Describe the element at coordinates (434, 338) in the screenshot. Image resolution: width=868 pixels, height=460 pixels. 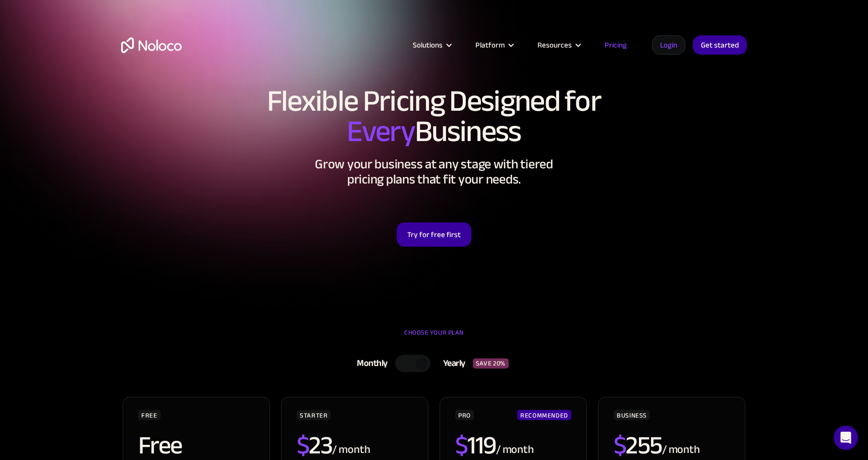
I see `div: CHOOSE YOUR PLAN` at that location.